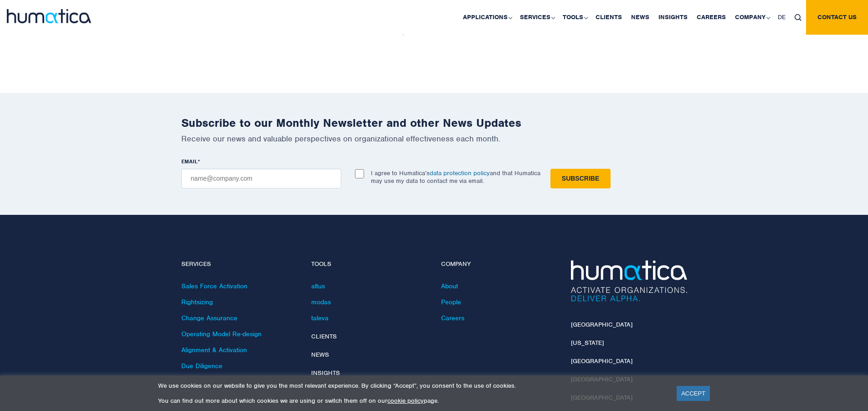  Describe the element at coordinates (239, 264) in the screenshot. I see `h4: Services` at that location.